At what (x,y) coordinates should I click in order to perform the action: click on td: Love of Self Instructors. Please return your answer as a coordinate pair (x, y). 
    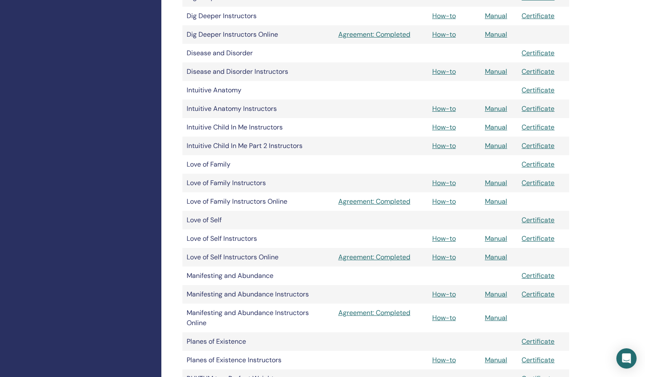
    Looking at the image, I should click on (258, 238).